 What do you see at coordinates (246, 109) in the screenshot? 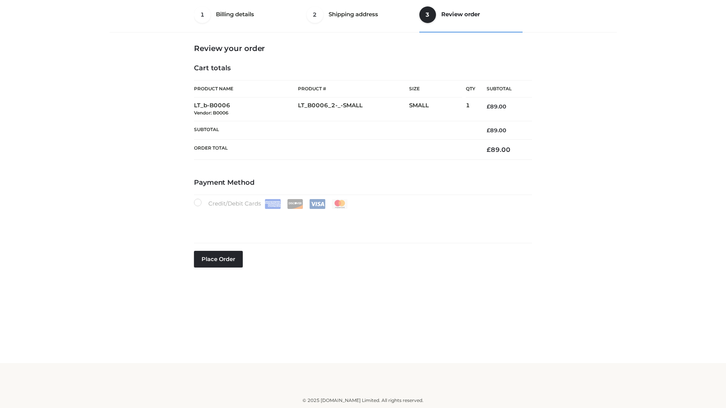
I see `td: LT_b-B0006` at bounding box center [246, 109].